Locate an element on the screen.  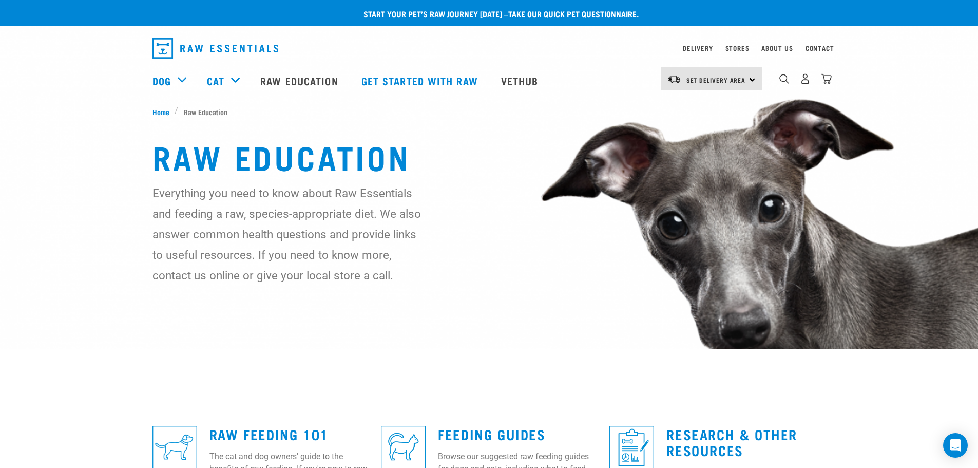
a: Cat is located at coordinates (216, 81).